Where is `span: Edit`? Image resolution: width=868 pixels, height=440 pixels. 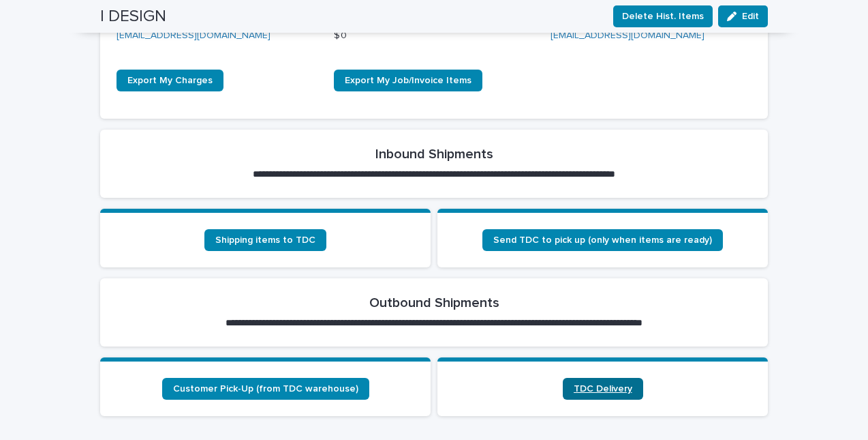
span: Edit is located at coordinates (750, 16).